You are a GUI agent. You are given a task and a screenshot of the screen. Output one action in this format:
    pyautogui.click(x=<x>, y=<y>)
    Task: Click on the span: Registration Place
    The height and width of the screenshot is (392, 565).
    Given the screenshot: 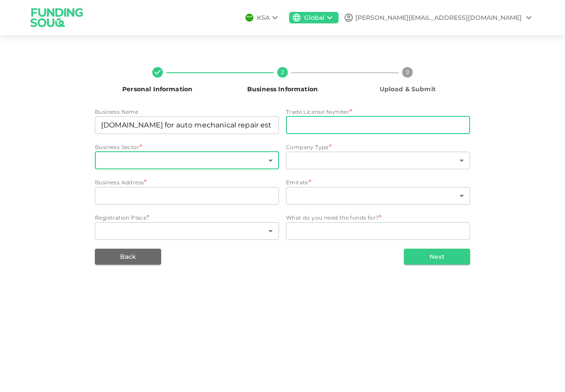 What is the action you would take?
    pyautogui.click(x=120, y=218)
    